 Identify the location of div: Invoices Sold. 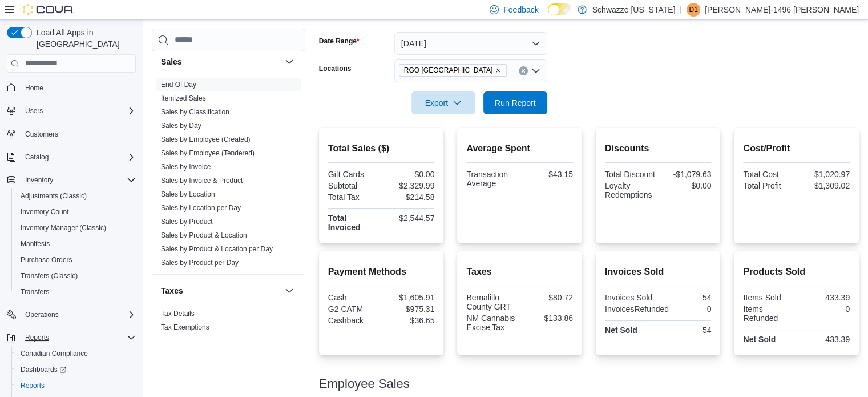
(630, 297).